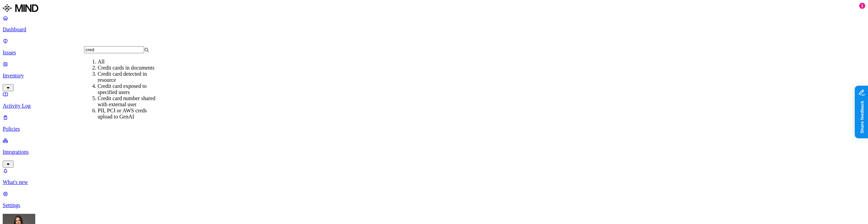  I want to click on p: Settings, so click(434, 205).